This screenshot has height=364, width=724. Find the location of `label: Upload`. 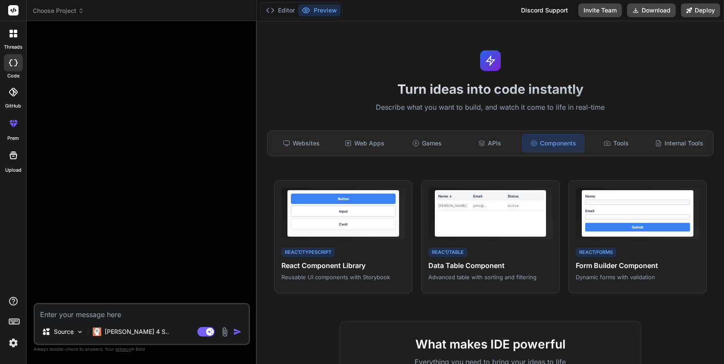

label: Upload is located at coordinates (13, 170).